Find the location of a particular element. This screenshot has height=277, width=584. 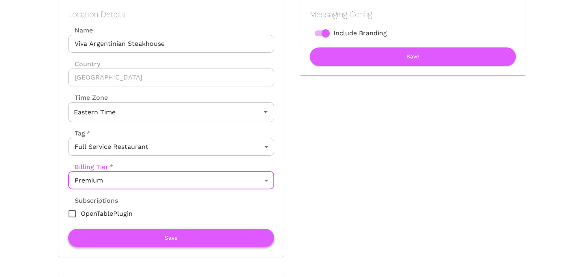

label: Country is located at coordinates (171, 64).